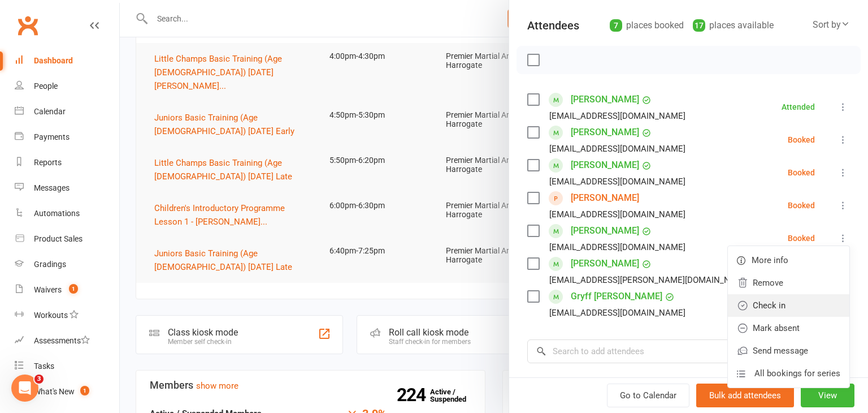 This screenshot has width=868, height=413. What do you see at coordinates (49, 264) in the screenshot?
I see `div: Gradings` at bounding box center [49, 264].